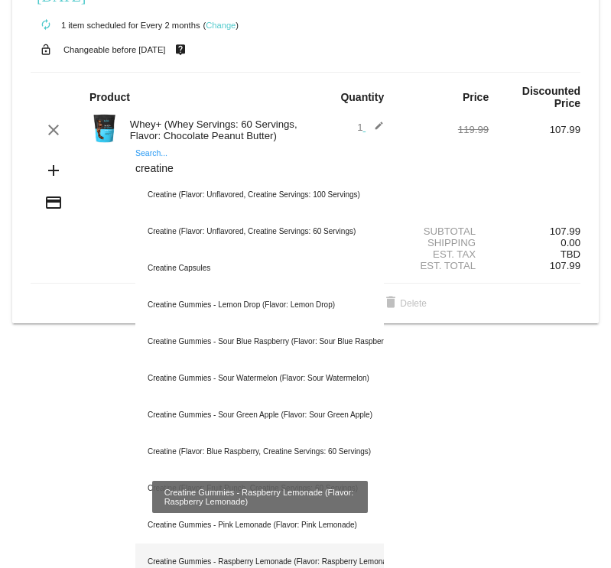 This screenshot has height=568, width=611. I want to click on div: Creatine (Flavor: Unflavored, Creatine Servings: 60 Servings), so click(259, 232).